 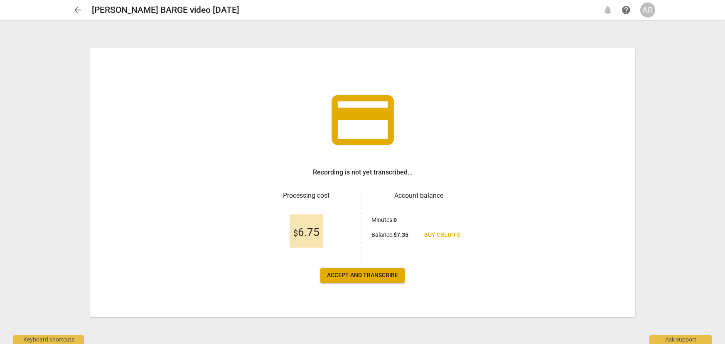 I want to click on button: Accept and transcribe, so click(x=362, y=275).